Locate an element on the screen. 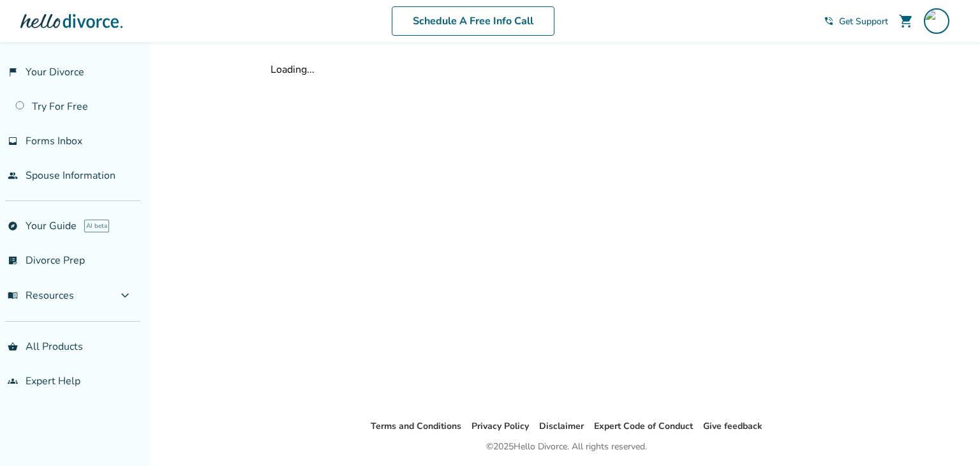  a: Expert Code of Conduct is located at coordinates (643, 426).